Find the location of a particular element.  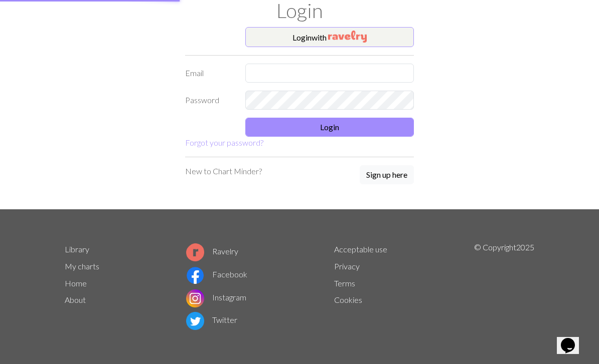

p: © Copyright 2025 is located at coordinates (504, 287).